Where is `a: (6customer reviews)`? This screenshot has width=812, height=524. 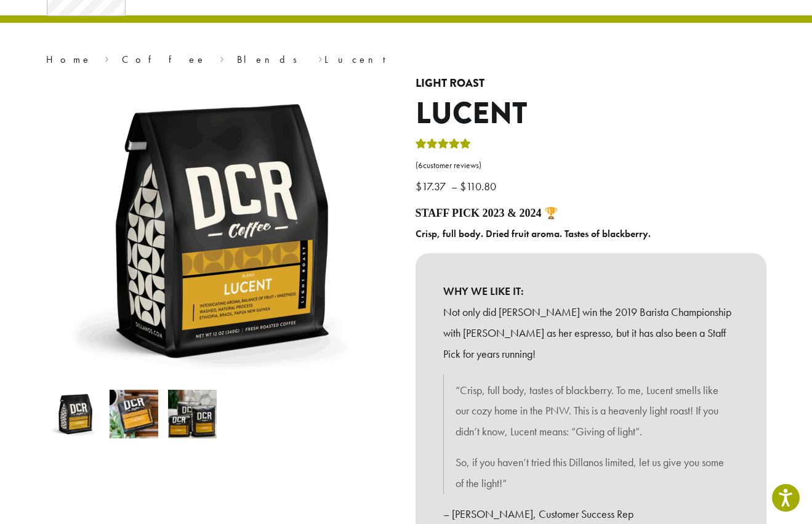
a: (6customer reviews) is located at coordinates (591, 166).